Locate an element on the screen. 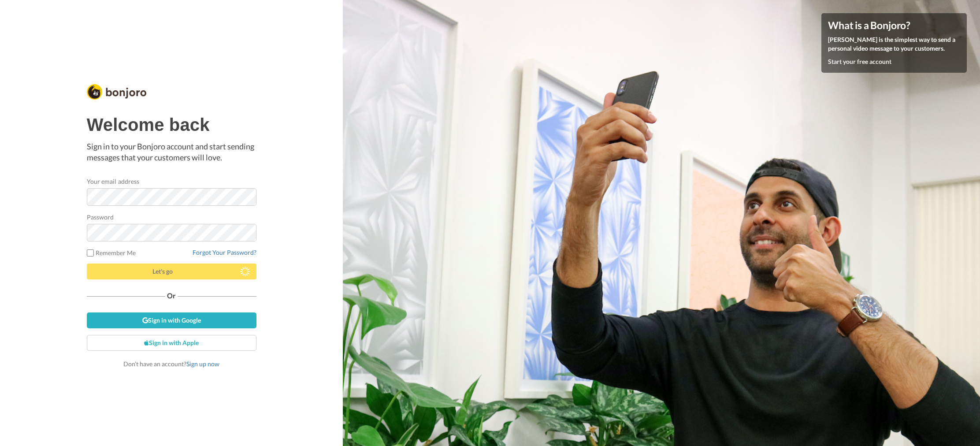  a: Sign in with Google is located at coordinates (171, 320).